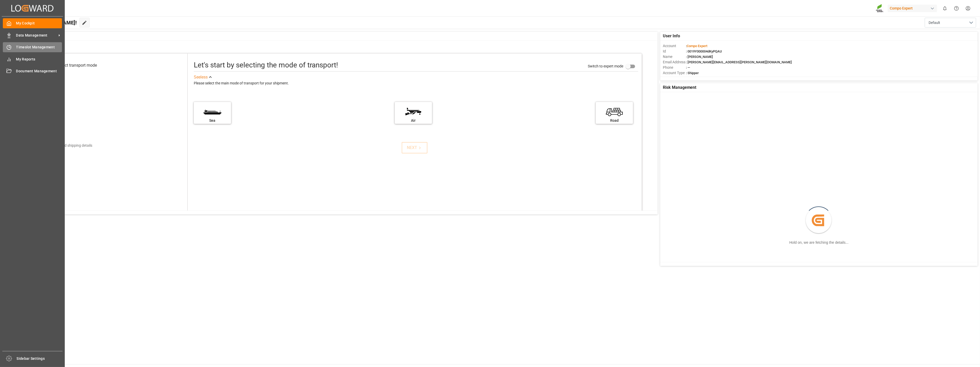 The image size is (980, 367). Describe the element at coordinates (32, 59) in the screenshot. I see `a: My Reports` at that location.